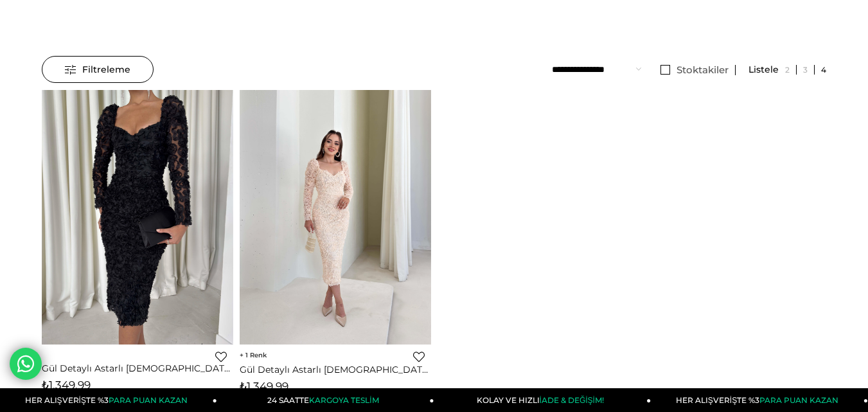 The width and height of the screenshot is (868, 412). I want to click on img: Gül Detaylı Astarlı Christiana Siyah Kadın Elbise 26K009, so click(137, 217).